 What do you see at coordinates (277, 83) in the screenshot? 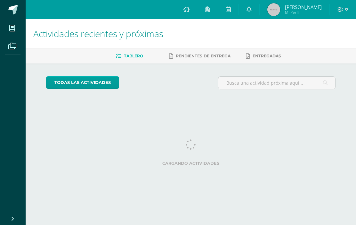
I see `input: Busca una actividad próxima aquí...` at bounding box center [277, 83].